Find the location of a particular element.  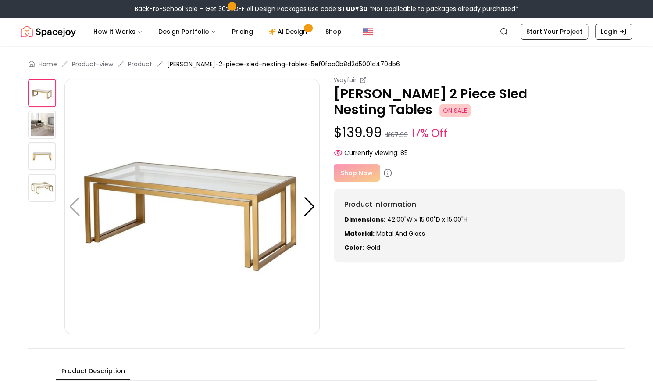

img: https://storage.googleapis.com/spacejoy-main/assets/5ef0faa0b8d2d5001d470db6/product_0_o9c4llc8p90d is located at coordinates (42, 156).